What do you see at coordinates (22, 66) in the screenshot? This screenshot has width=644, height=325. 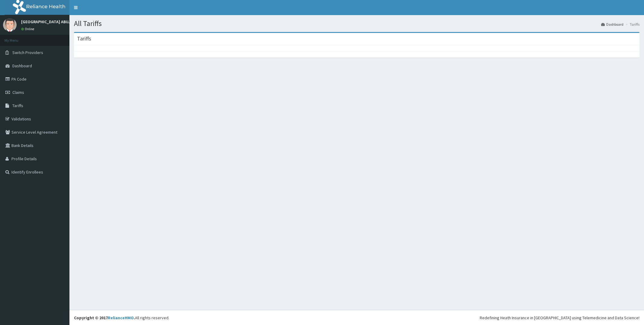 I see `span: Dashboard` at bounding box center [22, 66].